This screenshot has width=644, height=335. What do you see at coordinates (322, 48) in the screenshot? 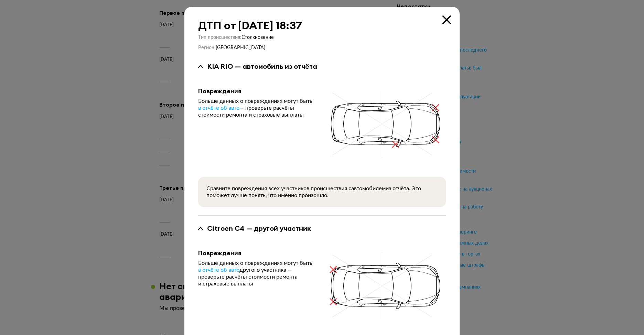
I see `div: Регион :` at bounding box center [322, 48].